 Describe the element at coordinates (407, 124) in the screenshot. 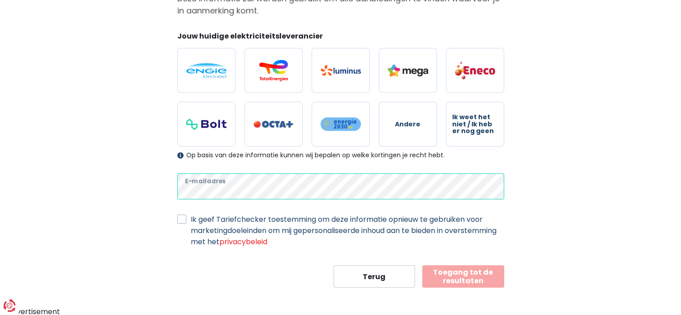

I see `span: Andere` at that location.